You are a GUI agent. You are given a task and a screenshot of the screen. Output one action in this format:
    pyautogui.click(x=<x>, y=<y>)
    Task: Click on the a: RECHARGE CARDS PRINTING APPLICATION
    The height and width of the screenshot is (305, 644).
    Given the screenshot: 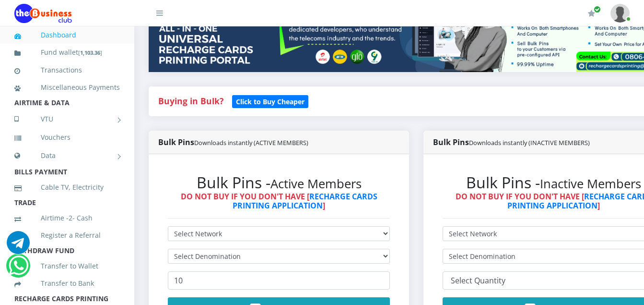 What is the action you would take?
    pyautogui.click(x=305, y=201)
    